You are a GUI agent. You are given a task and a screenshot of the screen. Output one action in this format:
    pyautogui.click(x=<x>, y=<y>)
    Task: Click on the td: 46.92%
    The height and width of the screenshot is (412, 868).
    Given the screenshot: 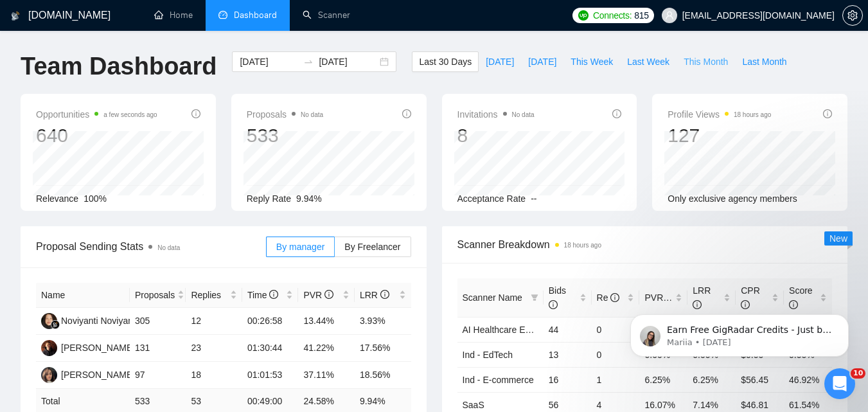 What is the action you would take?
    pyautogui.click(x=808, y=379)
    